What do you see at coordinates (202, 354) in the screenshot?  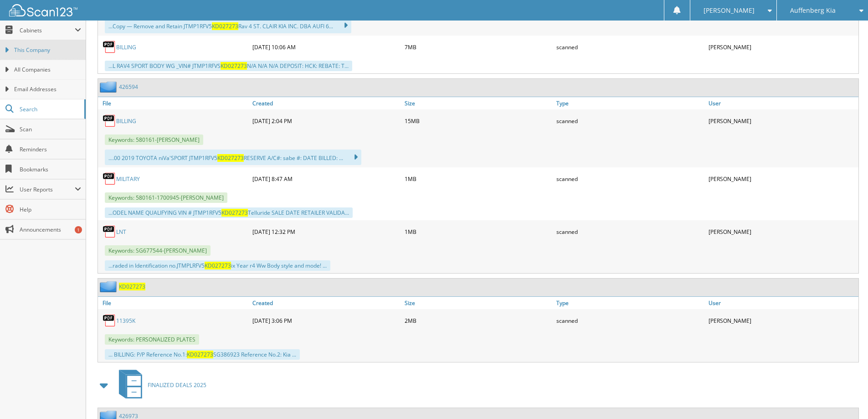 I see `div: ... BILLING: P/P Reference No.1: SG386923 Reference No.2: Kia ...` at bounding box center [202, 354].